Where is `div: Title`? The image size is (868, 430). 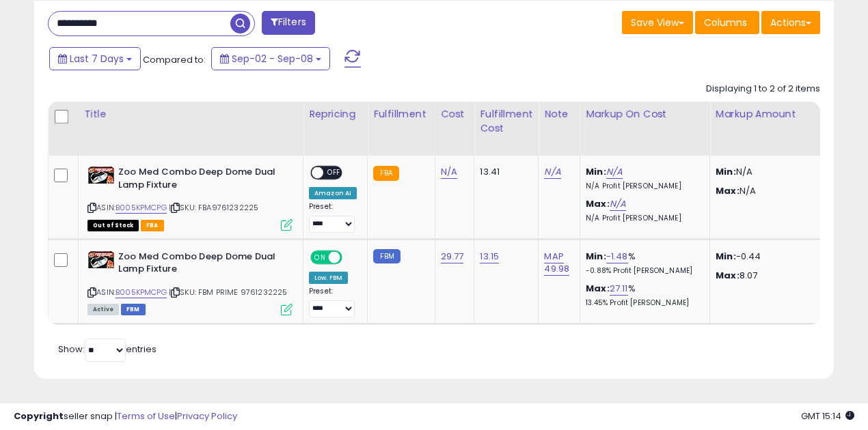
div: Title is located at coordinates (191, 114).